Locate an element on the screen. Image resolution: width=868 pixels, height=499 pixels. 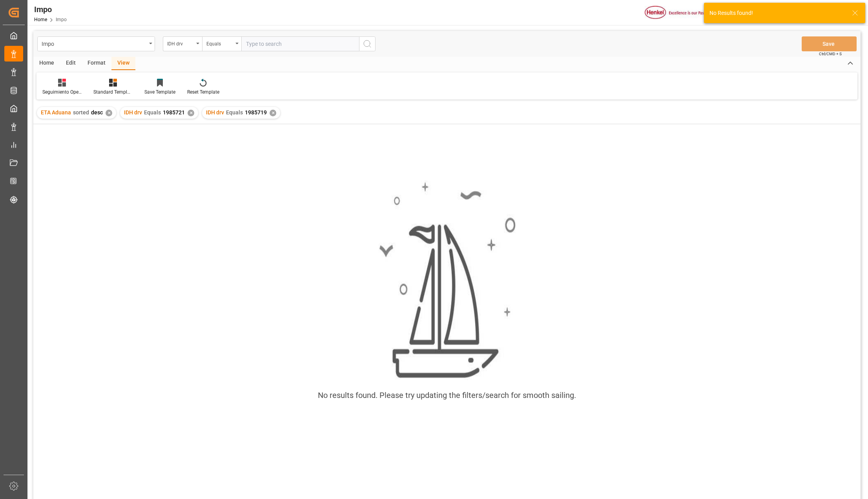
div: Reset Template is located at coordinates (203, 92).